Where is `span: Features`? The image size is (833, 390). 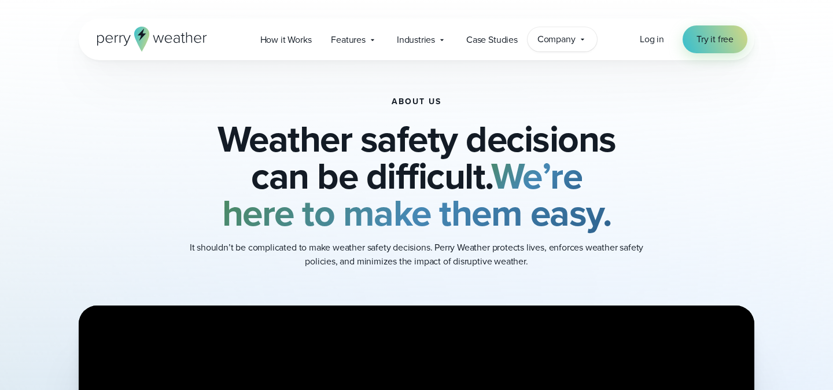 span: Features is located at coordinates (348, 40).